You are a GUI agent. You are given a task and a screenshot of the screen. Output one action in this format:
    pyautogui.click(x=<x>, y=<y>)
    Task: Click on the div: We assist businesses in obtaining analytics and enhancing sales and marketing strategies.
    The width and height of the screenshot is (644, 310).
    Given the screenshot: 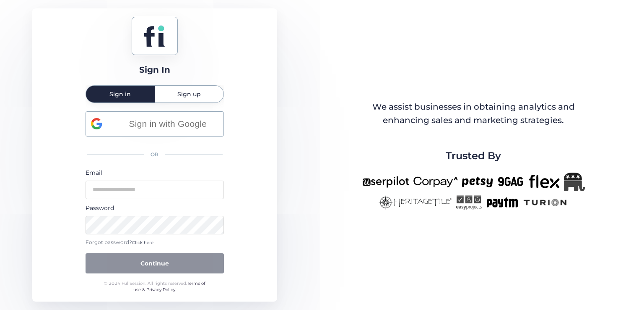 What is the action you would take?
    pyautogui.click(x=473, y=114)
    